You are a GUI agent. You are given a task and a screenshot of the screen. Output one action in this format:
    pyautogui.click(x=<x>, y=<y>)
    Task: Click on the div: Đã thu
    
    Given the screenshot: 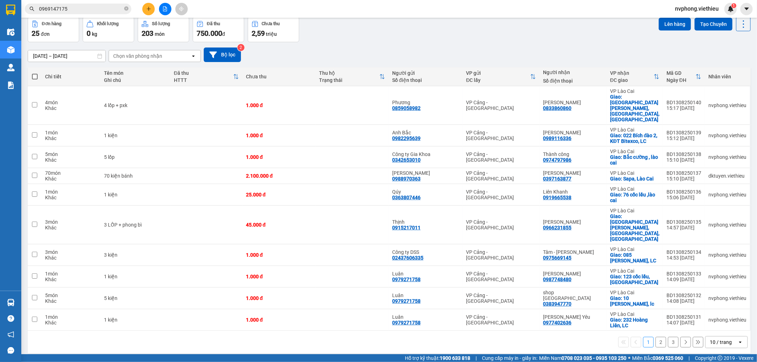 What is the action you would take?
    pyautogui.click(x=213, y=24)
    